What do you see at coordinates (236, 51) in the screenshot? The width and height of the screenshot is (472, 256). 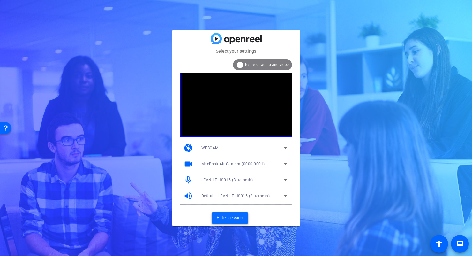 I see `mat-card-subtitle: Select your settings` at bounding box center [236, 51].